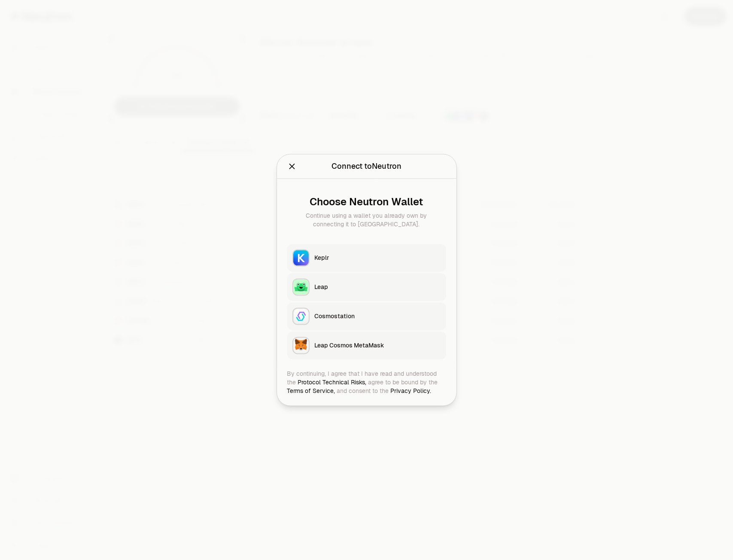 The width and height of the screenshot is (733, 560). I want to click on button: Close, so click(292, 166).